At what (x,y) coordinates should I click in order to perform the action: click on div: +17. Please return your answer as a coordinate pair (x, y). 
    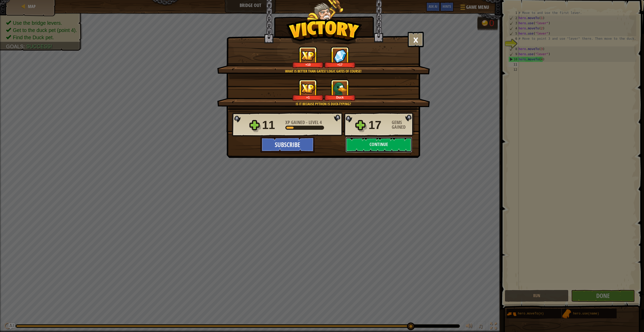
    Looking at the image, I should click on (340, 65).